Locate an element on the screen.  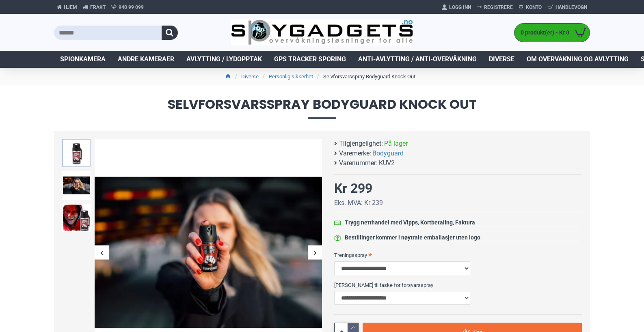
span: Registrere is located at coordinates (498, 7).